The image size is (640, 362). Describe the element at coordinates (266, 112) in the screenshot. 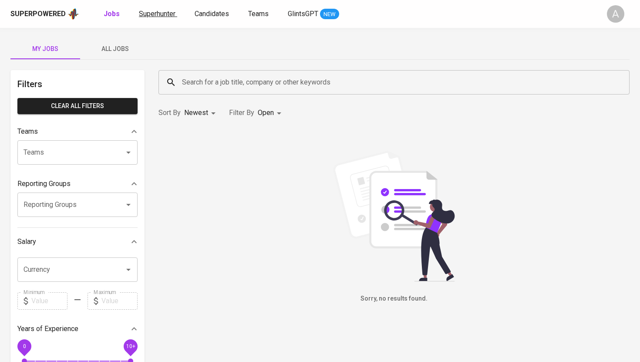

I see `span: Open` at that location.